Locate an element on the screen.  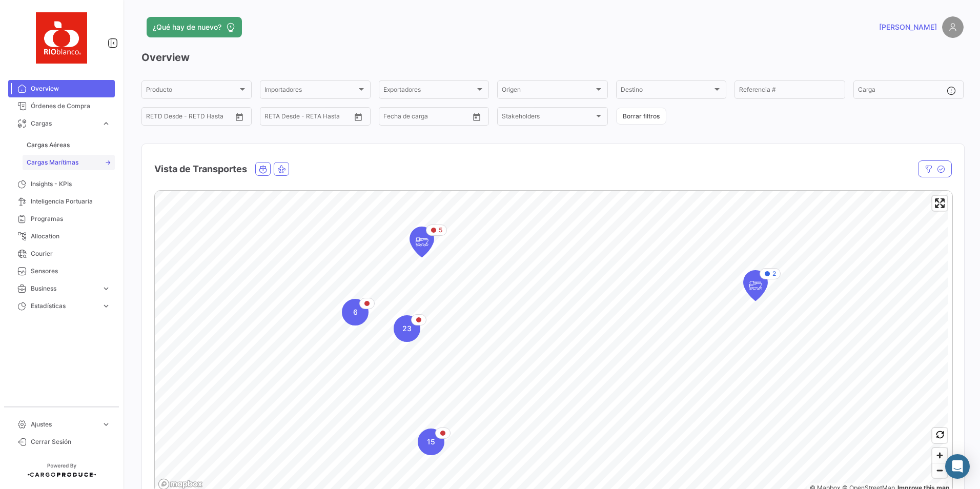
img: placeholder-user.png is located at coordinates (953, 27).